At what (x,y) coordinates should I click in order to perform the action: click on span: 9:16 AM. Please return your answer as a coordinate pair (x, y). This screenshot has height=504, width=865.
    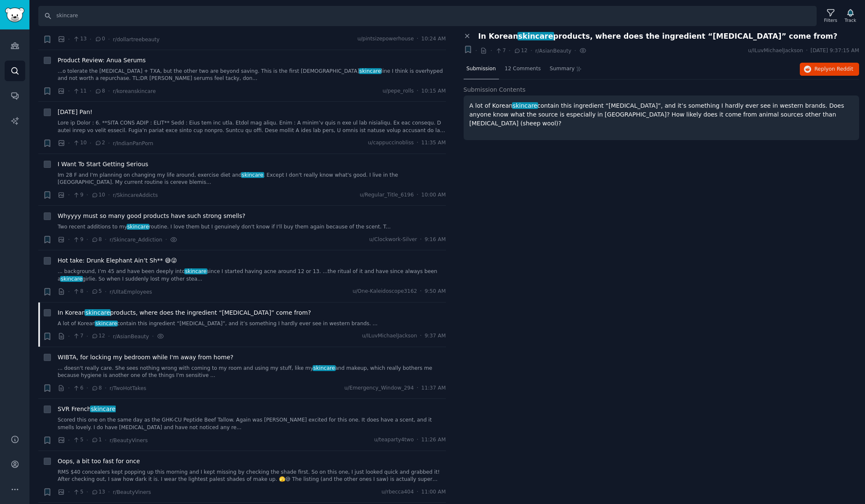
    Looking at the image, I should click on (435, 240).